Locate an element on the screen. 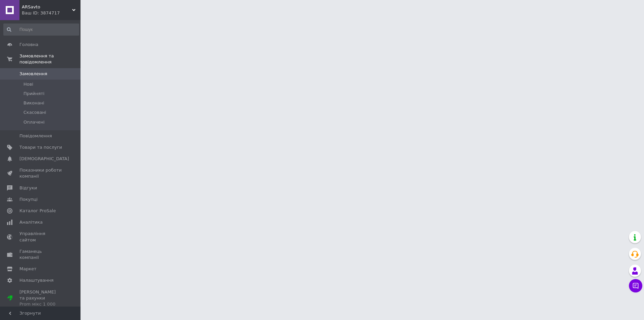 The width and height of the screenshot is (644, 320). button: Чат з покупцем is located at coordinates (636, 286).